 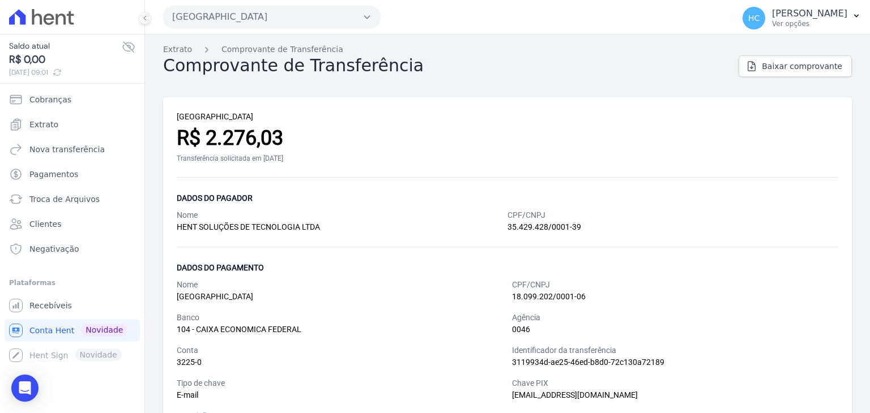 I want to click on div: E-mail, so click(x=340, y=395).